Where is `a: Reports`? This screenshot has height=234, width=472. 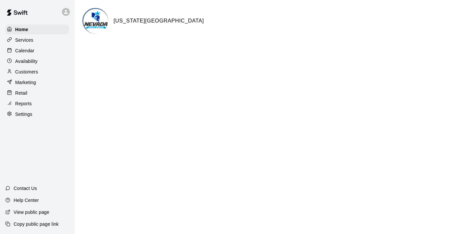 a: Reports is located at coordinates (37, 104).